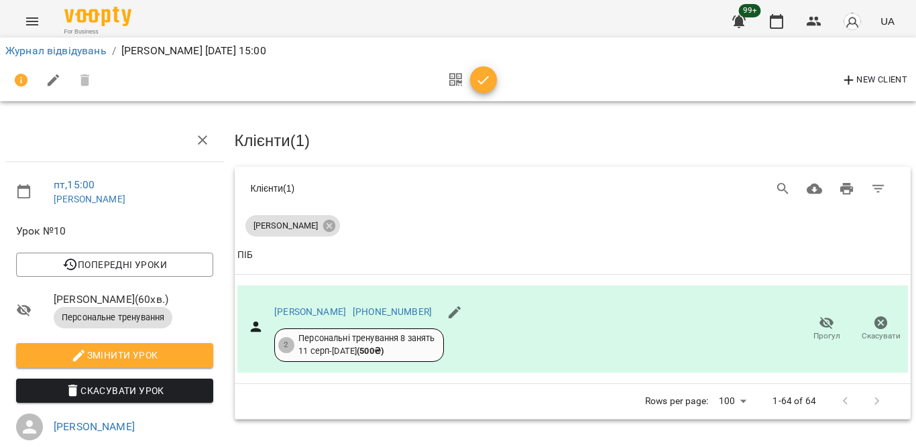  Describe the element at coordinates (115, 355) in the screenshot. I see `span: Змінити урок` at that location.